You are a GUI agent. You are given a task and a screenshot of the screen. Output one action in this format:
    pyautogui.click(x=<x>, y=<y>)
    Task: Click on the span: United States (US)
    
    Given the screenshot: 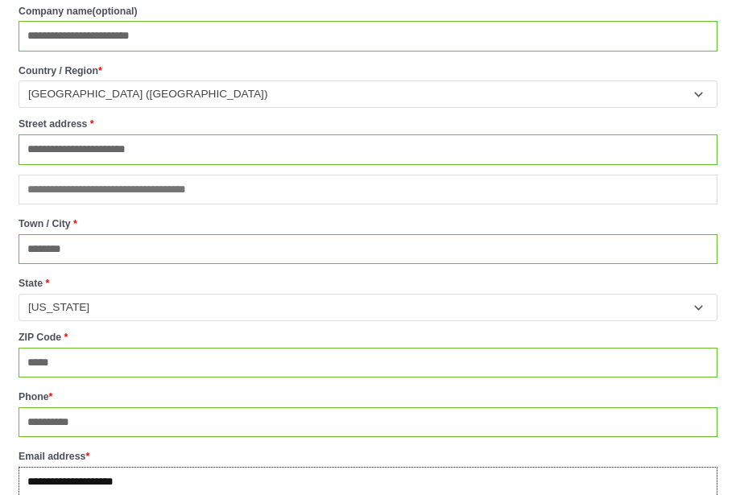 What is the action you would take?
    pyautogui.click(x=362, y=94)
    